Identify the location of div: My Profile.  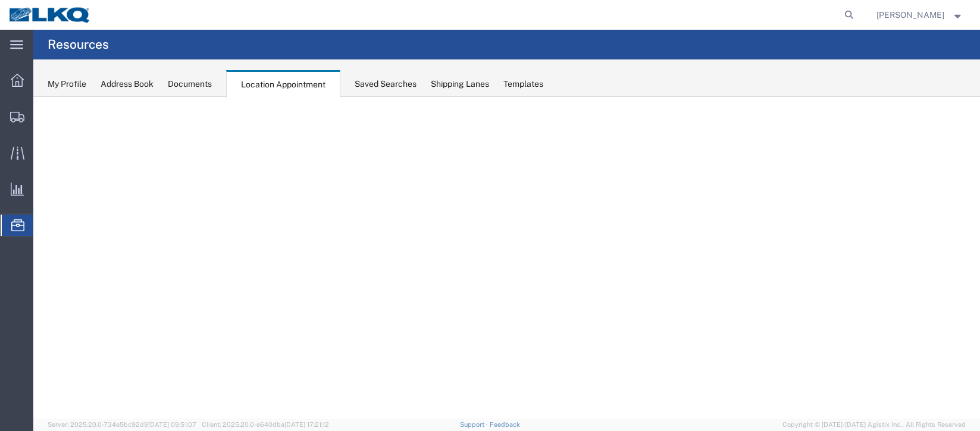
(66, 84).